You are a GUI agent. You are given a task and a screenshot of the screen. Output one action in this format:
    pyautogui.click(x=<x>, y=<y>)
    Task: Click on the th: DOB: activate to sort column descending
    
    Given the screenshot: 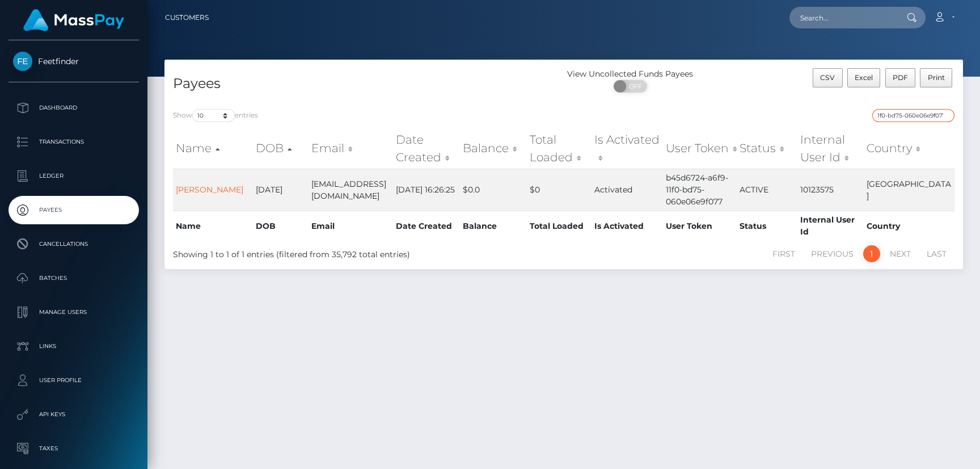 What is the action you would take?
    pyautogui.click(x=281, y=148)
    